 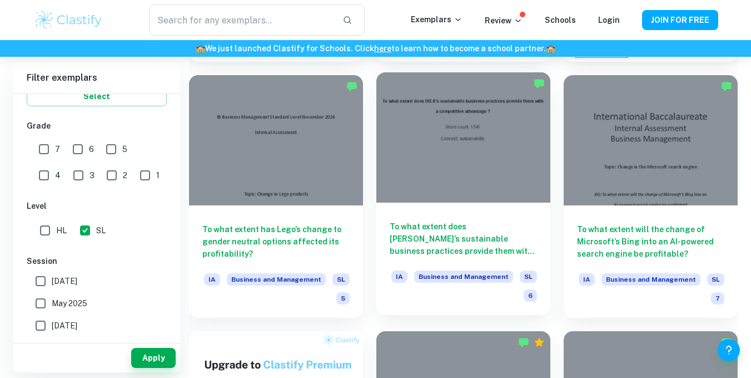 I want to click on a: JOIN FOR FREE, so click(x=680, y=20).